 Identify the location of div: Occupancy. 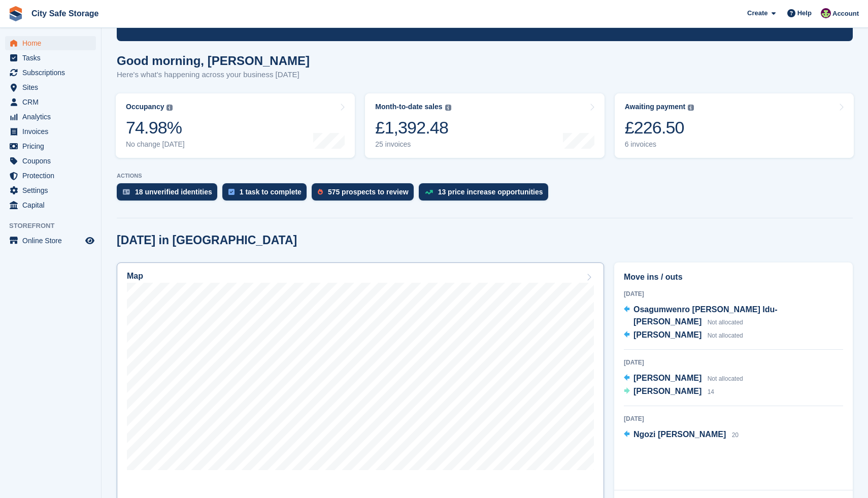
(145, 107).